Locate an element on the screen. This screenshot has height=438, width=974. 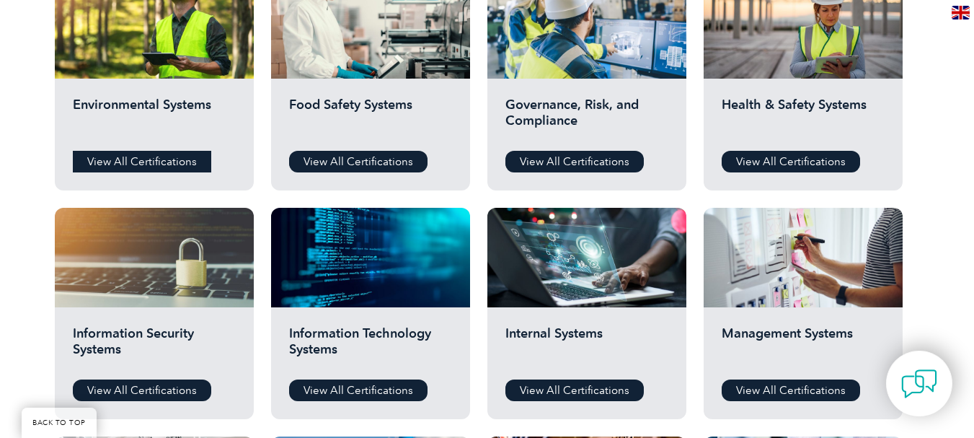
img: en is located at coordinates (961, 12).